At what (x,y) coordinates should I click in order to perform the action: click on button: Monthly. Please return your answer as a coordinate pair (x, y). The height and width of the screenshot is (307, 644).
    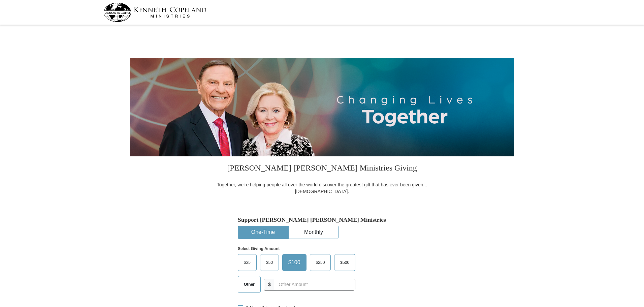
    Looking at the image, I should click on (314, 232).